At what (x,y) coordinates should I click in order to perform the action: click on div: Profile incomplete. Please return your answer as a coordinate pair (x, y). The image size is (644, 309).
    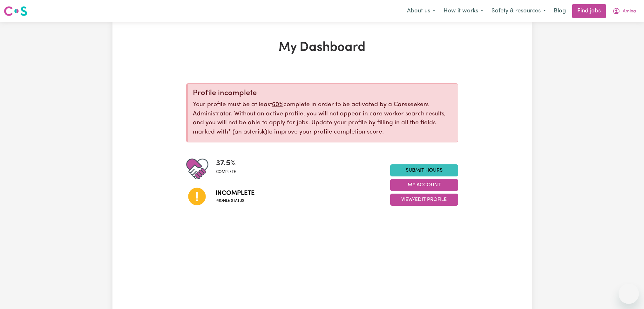
    Looking at the image, I should click on (323, 93).